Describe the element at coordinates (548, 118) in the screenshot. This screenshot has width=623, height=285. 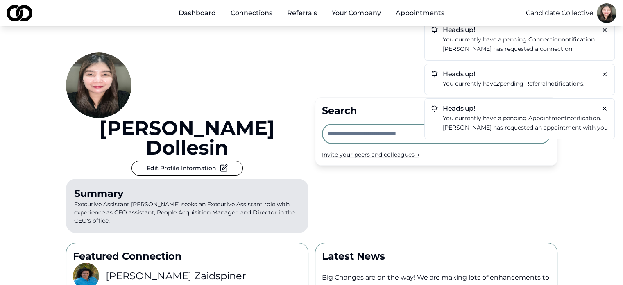
I see `span: appointment` at that location.